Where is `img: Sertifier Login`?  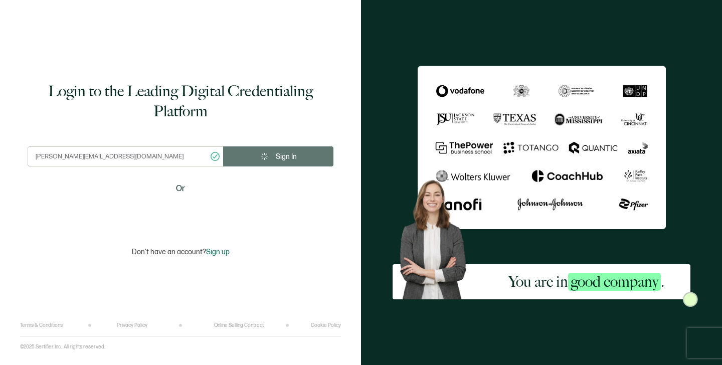
img: Sertifier Login is located at coordinates (690, 299).